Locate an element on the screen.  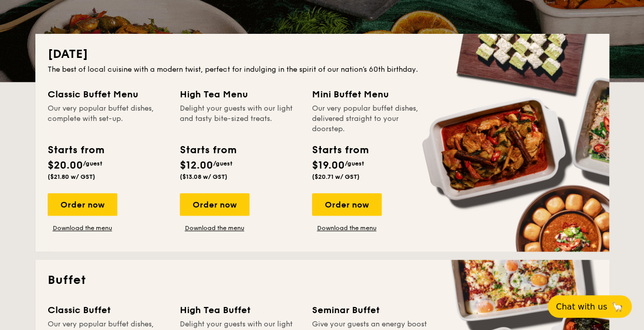
div: Our very popular buffet dishes, delivered straight to your doorstep. is located at coordinates (372, 118).